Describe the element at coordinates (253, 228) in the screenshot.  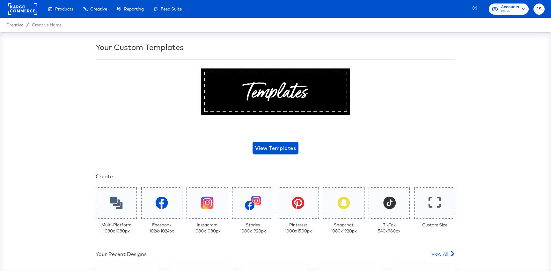
I see `div: Stories 1080 x 1920 px` at that location.